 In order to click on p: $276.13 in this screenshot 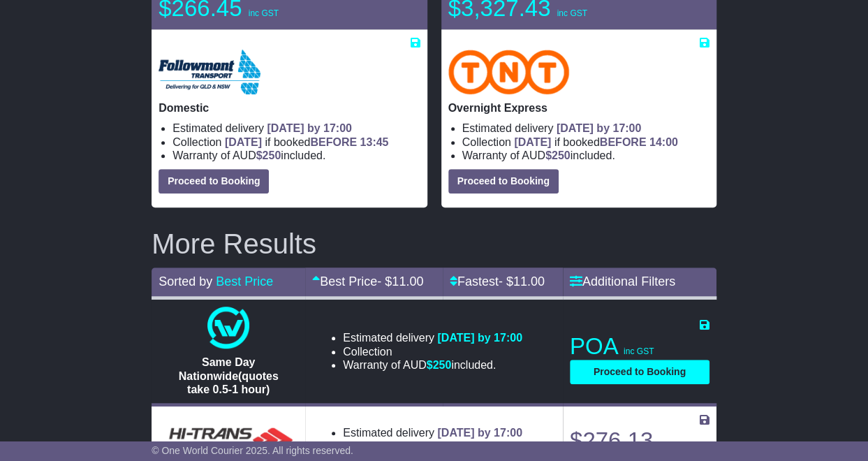, I will do `click(640, 440)`.